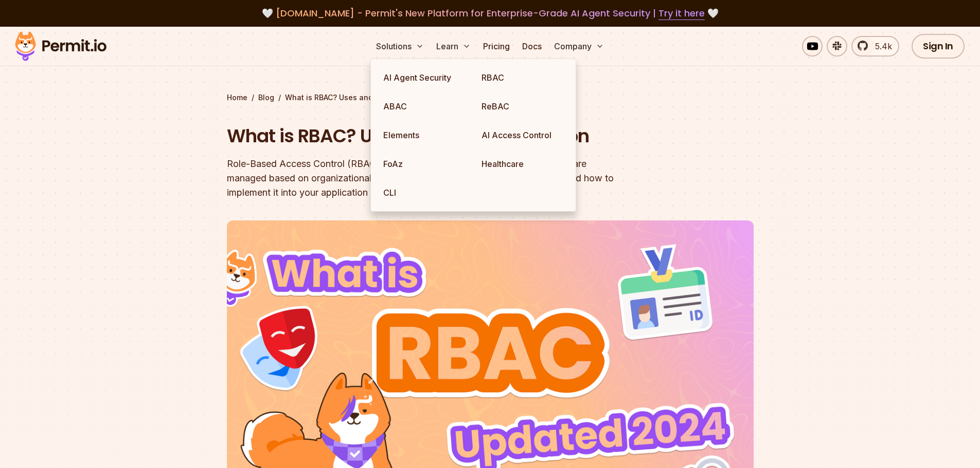 The image size is (980, 468). Describe the element at coordinates (532, 46) in the screenshot. I see `a: Docs` at that location.